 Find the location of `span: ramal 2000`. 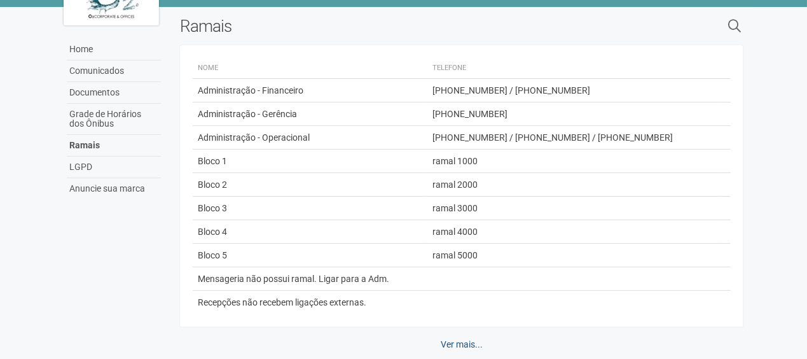

span: ramal 2000 is located at coordinates (455, 184).